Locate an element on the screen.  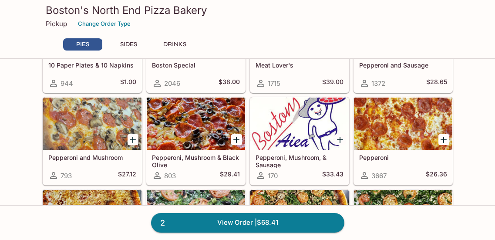
span: 2 is located at coordinates (162, 223).